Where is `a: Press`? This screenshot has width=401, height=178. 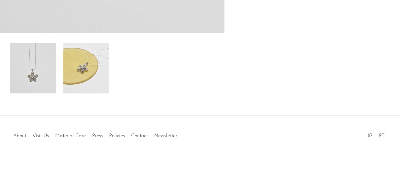
a: Press is located at coordinates (97, 136).